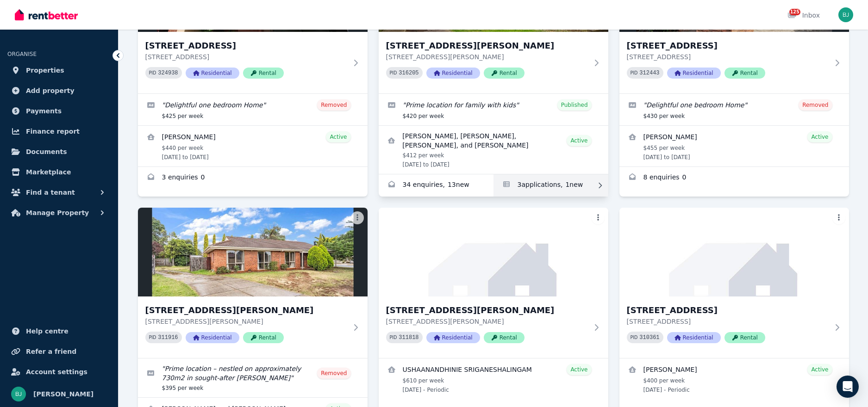 The height and width of the screenshot is (407, 868). What do you see at coordinates (253, 252) in the screenshot?
I see `img: 25 Hilton Way, Melton West` at bounding box center [253, 252].